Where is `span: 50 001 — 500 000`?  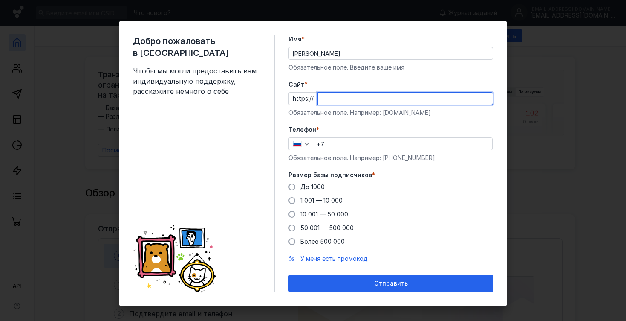
span: 50 001 — 500 000 is located at coordinates (327, 227).